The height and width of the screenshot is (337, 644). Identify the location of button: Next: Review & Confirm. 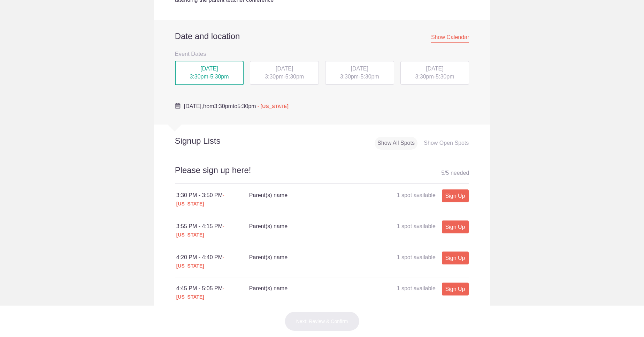
(322, 321).